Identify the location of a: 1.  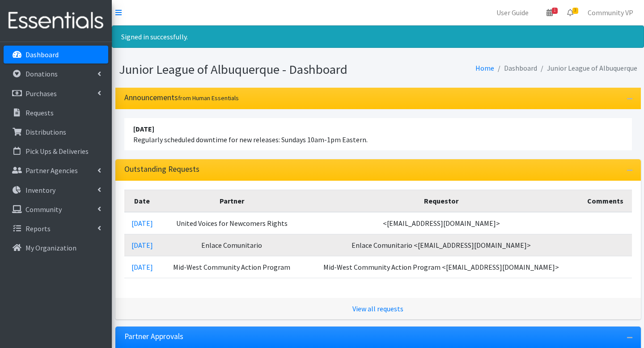
(550, 13).